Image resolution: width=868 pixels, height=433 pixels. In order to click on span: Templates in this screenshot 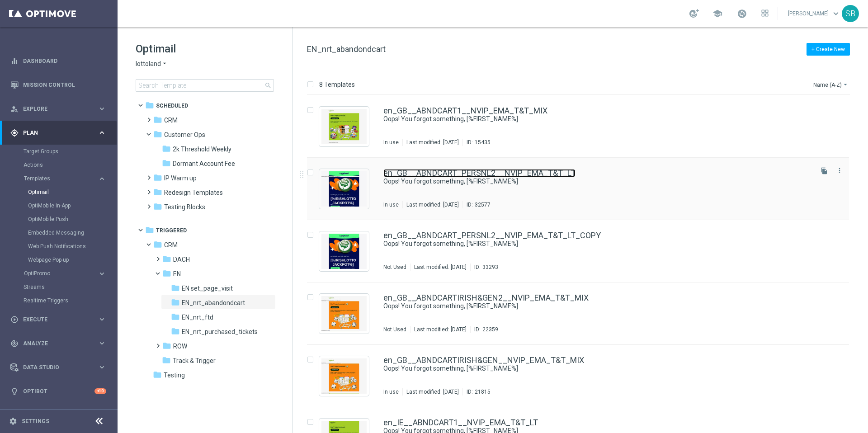, I will do `click(56, 178)`.